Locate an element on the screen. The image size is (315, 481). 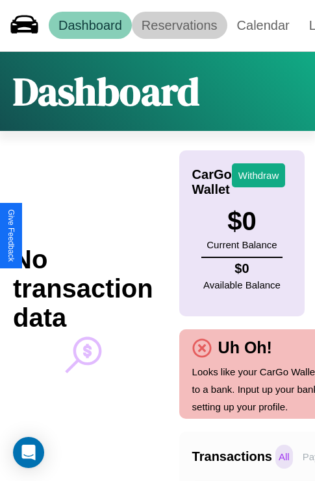
a: Calendar is located at coordinates (263, 25).